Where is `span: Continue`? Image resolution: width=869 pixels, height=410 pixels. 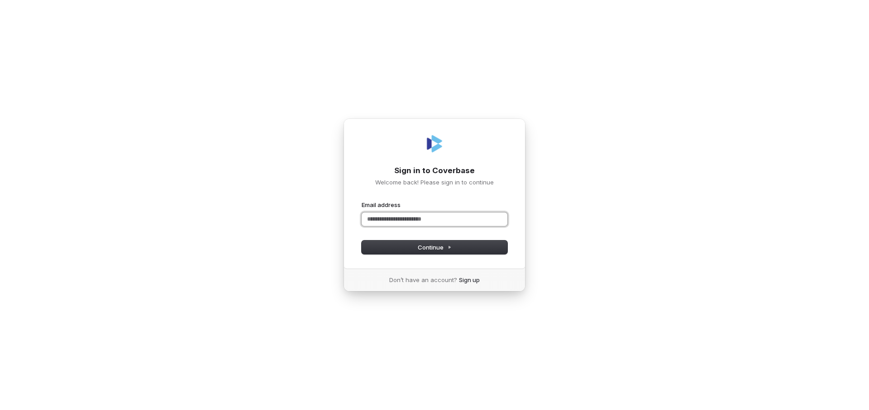 span: Continue is located at coordinates (434, 248).